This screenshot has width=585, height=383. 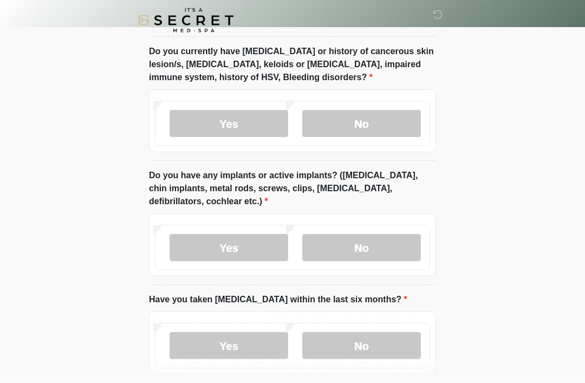 What do you see at coordinates (186, 20) in the screenshot?
I see `img: It's A Secret Med Spa Logo` at bounding box center [186, 20].